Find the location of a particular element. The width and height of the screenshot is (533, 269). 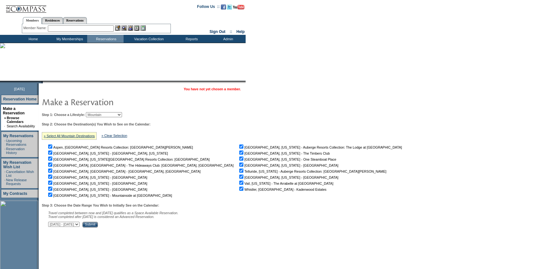

img: b_calculator.gif is located at coordinates (143, 28).